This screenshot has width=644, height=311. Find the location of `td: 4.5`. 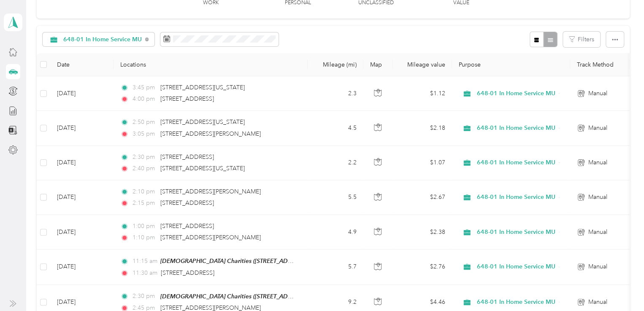

td: 4.5 is located at coordinates (335, 128).